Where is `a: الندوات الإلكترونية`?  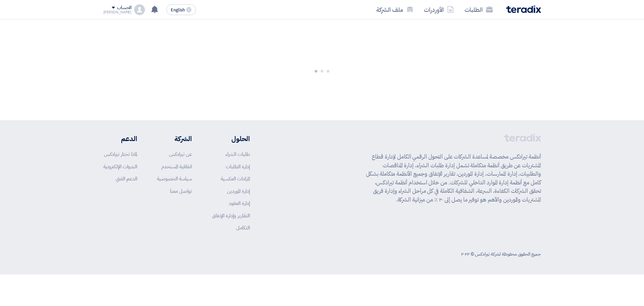 a: الندوات الإلكترونية is located at coordinates (120, 166).